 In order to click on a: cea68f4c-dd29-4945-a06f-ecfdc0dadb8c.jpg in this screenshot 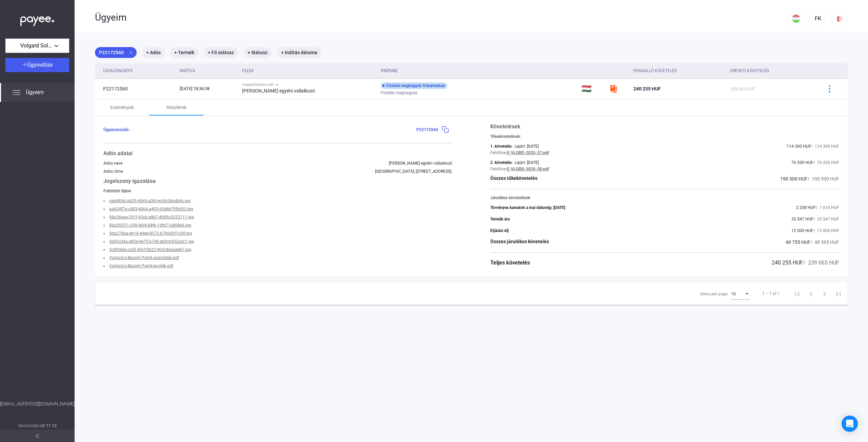, I will do `click(149, 201)`.